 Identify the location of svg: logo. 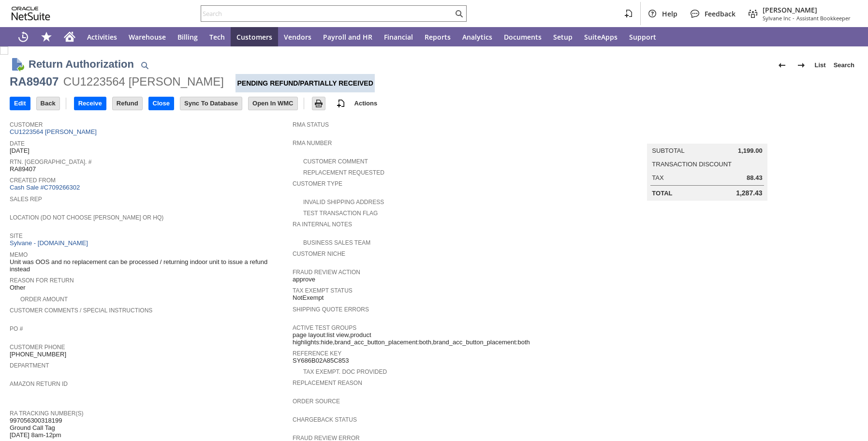
(31, 13).